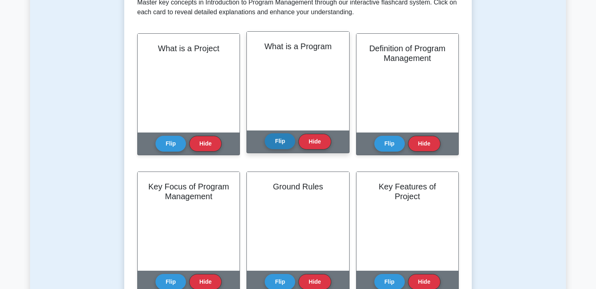 This screenshot has width=596, height=289. What do you see at coordinates (298, 46) in the screenshot?
I see `h2: What is a Program` at bounding box center [298, 46].